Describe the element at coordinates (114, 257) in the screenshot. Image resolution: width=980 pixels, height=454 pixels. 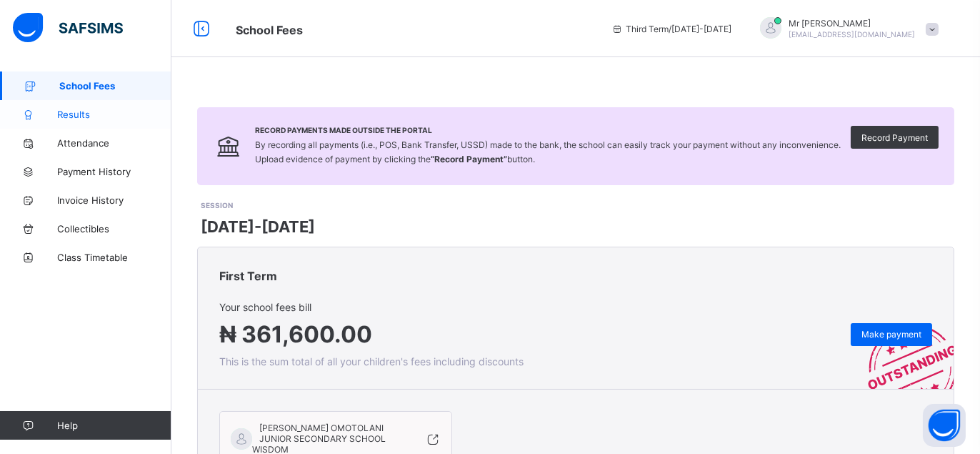
I see `span: Class Timetable` at that location.